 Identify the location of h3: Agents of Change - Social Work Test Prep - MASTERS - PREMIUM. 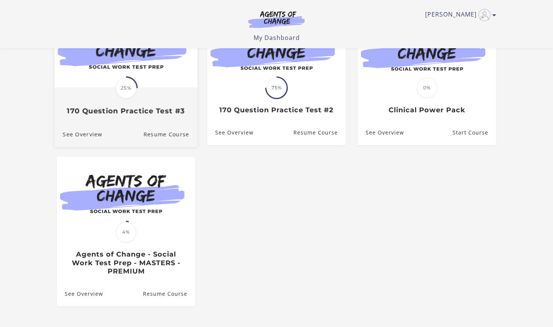
(126, 263).